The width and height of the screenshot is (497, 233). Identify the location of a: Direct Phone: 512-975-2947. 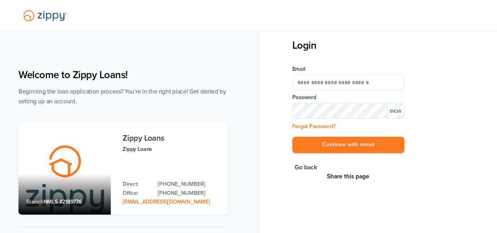
(189, 184).